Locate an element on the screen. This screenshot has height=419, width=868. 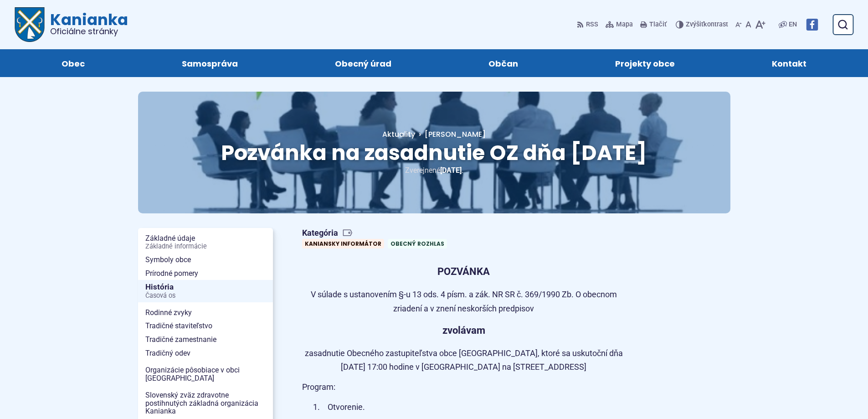
button: Nastaviť pôvodnú veľkosť písma is located at coordinates (748, 25).